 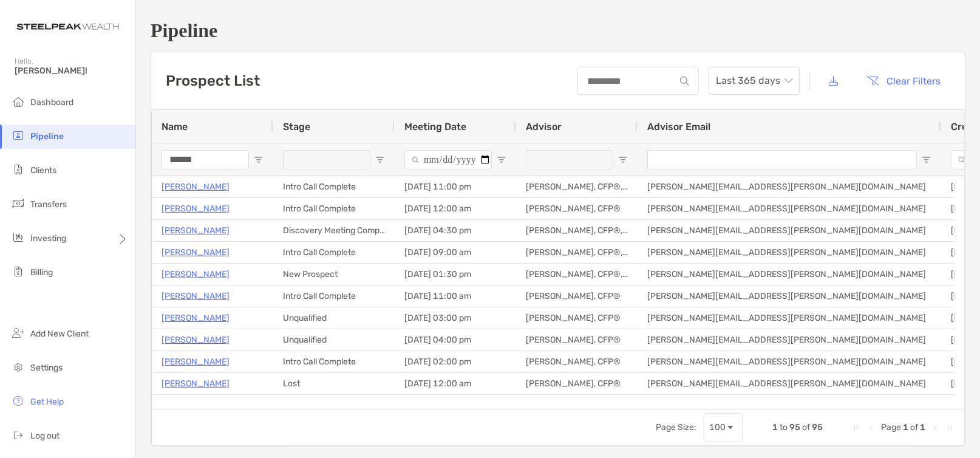 What do you see at coordinates (59, 334) in the screenshot?
I see `span: Add New Client` at bounding box center [59, 334].